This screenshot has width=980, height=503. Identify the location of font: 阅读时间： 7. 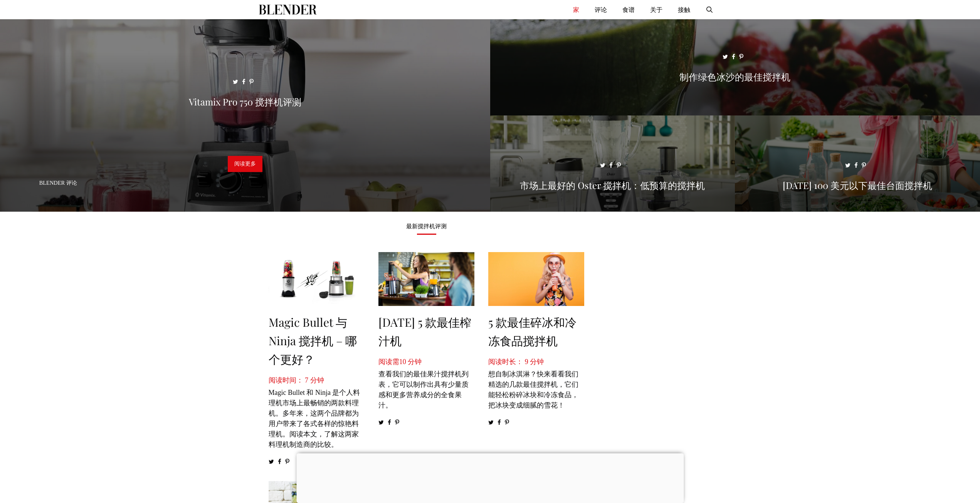
(289, 380).